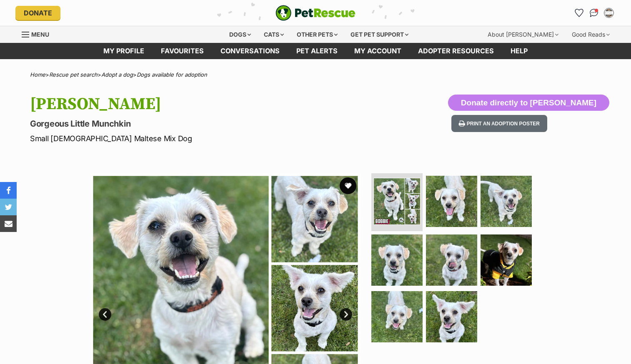  What do you see at coordinates (594, 13) in the screenshot?
I see `ul: Account quick links` at bounding box center [594, 13].